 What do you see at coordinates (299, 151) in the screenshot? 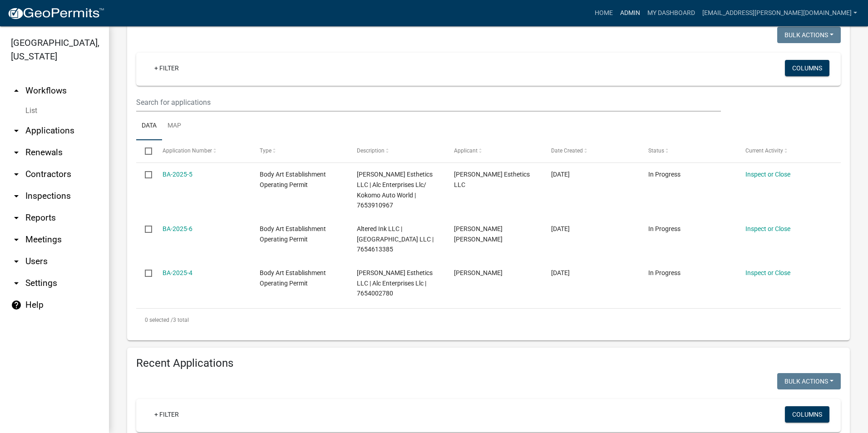
I see `datatable-header-cell: Type` at bounding box center [299, 151].